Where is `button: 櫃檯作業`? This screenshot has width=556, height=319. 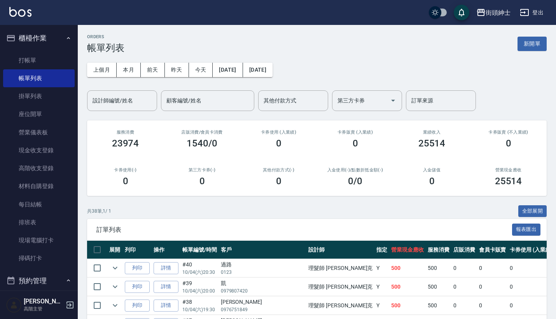 button: 櫃檯作業 is located at coordinates (39, 38).